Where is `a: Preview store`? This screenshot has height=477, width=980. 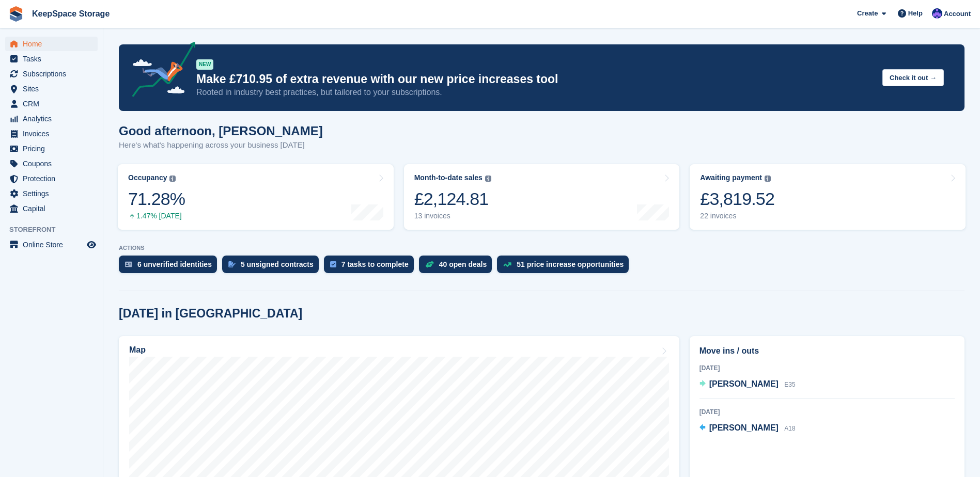
a: Preview store is located at coordinates (92, 245).